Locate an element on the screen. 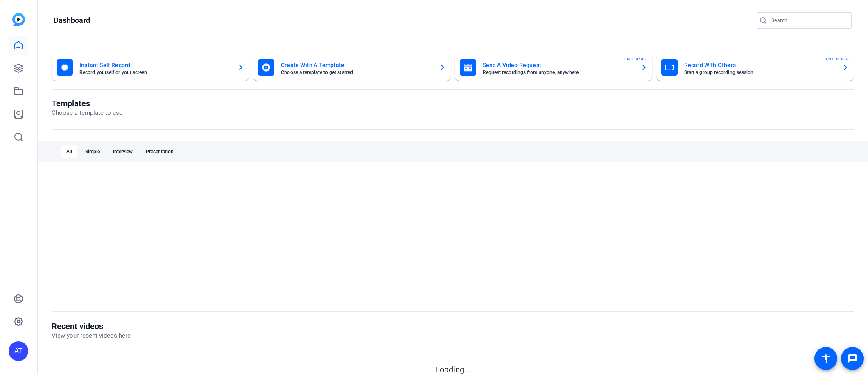 Image resolution: width=868 pixels, height=374 pixels. p: View your recent videos here is located at coordinates (91, 336).